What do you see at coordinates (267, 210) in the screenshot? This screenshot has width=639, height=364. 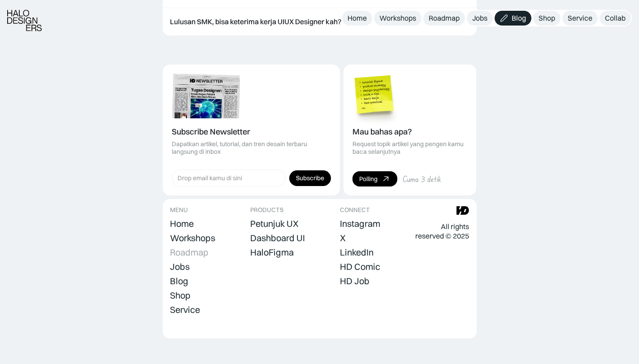 I see `div: PRODUCTS` at bounding box center [267, 210].